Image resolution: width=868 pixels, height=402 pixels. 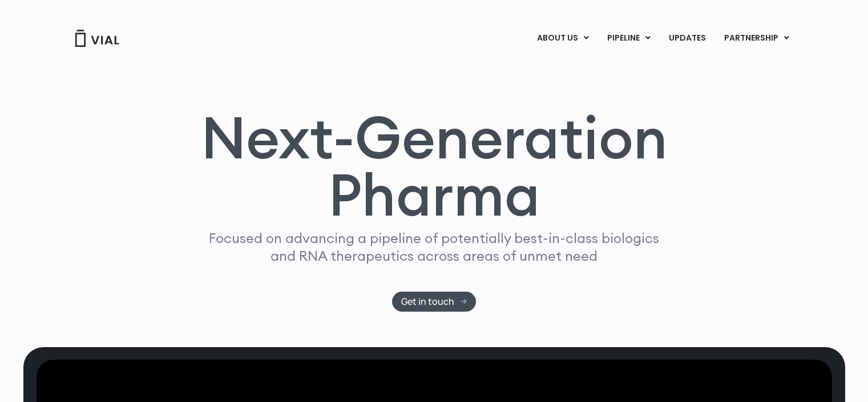 I want to click on span: Get in touch, so click(x=427, y=301).